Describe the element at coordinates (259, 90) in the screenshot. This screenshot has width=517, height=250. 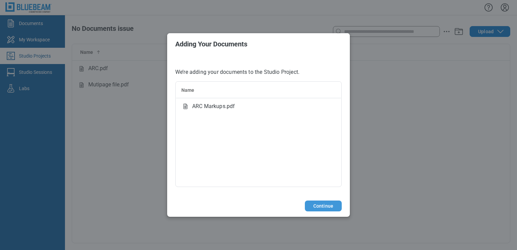
I see `div: Name` at that location.